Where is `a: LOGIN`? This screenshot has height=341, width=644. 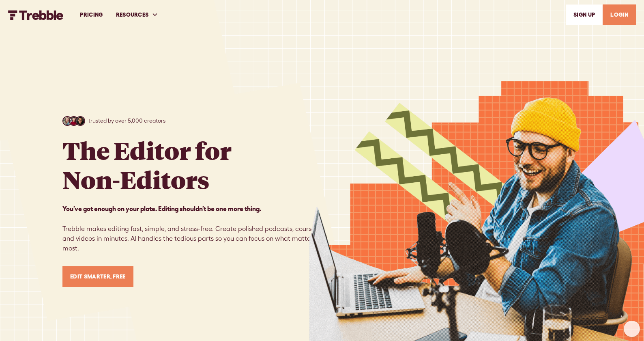
a: LOGIN is located at coordinates (620, 14).